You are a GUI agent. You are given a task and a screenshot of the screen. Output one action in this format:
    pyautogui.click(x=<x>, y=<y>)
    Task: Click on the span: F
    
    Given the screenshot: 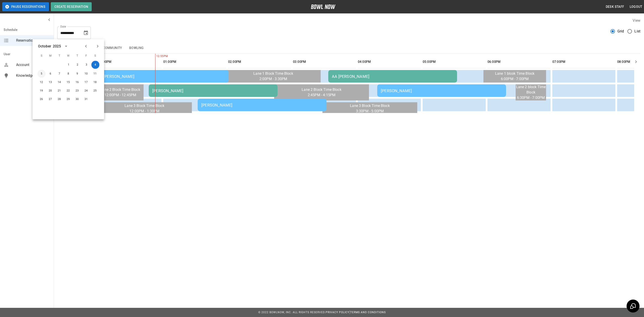 What is the action you would take?
    pyautogui.click(x=86, y=56)
    